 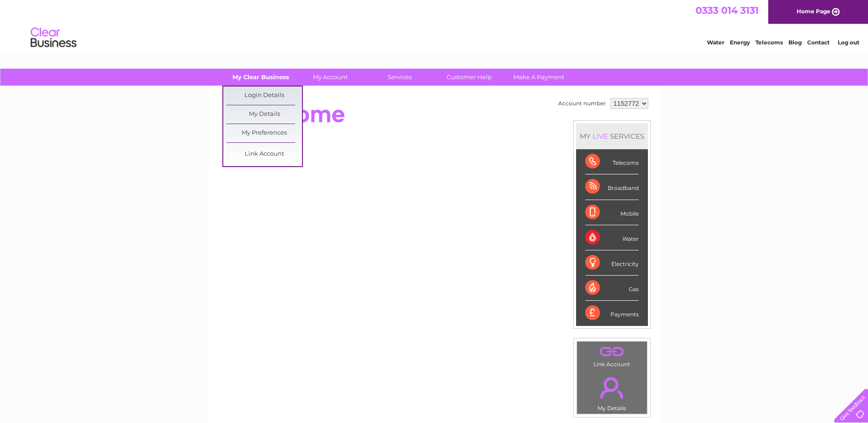 What do you see at coordinates (715, 42) in the screenshot?
I see `a: Water` at bounding box center [715, 42].